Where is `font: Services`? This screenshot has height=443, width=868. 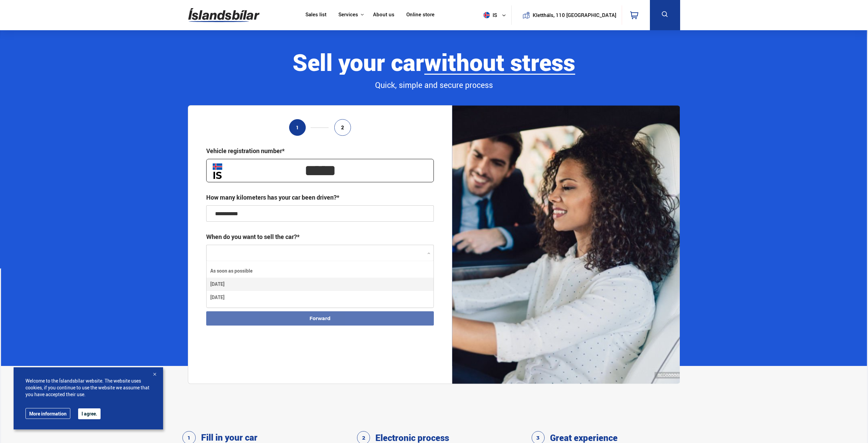
font: Services is located at coordinates (349, 15).